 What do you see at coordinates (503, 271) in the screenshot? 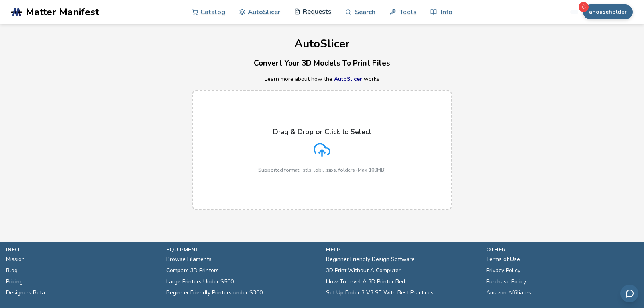
I see `a: Privacy Policy` at bounding box center [503, 271].